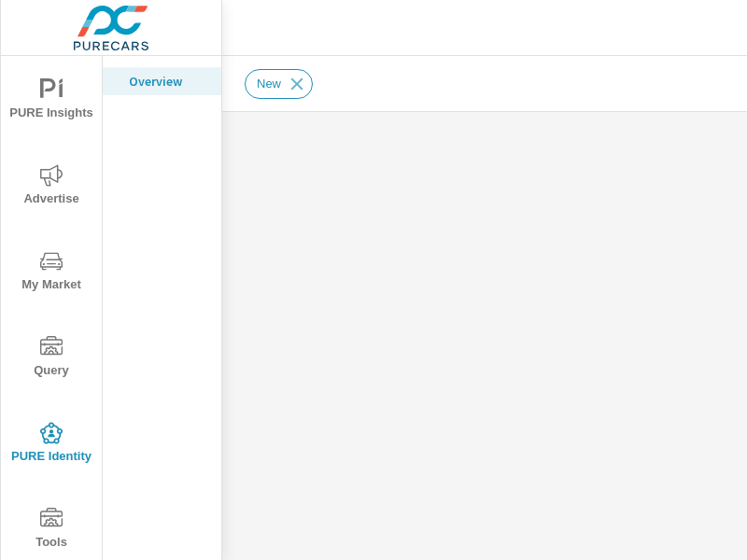 The width and height of the screenshot is (747, 560). What do you see at coordinates (52, 273) in the screenshot?
I see `span: My Market` at bounding box center [52, 273].